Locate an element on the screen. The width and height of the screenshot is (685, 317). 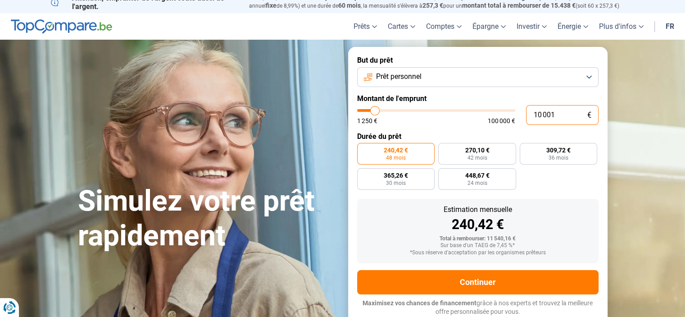
span: 24 mois is located at coordinates (477, 183).